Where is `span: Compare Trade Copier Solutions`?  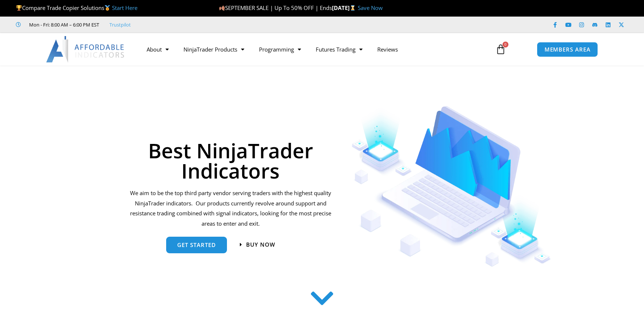
span: Compare Trade Copier Solutions is located at coordinates (77, 8).